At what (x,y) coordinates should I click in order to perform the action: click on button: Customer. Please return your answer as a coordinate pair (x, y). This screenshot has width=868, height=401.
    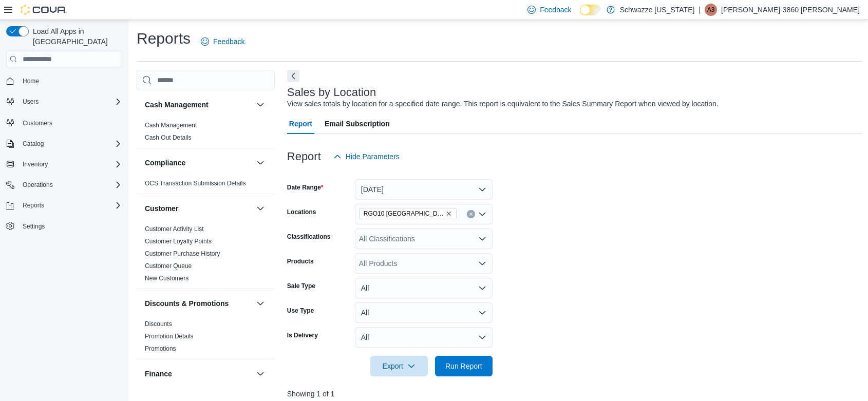
    Looking at the image, I should click on (260, 209).